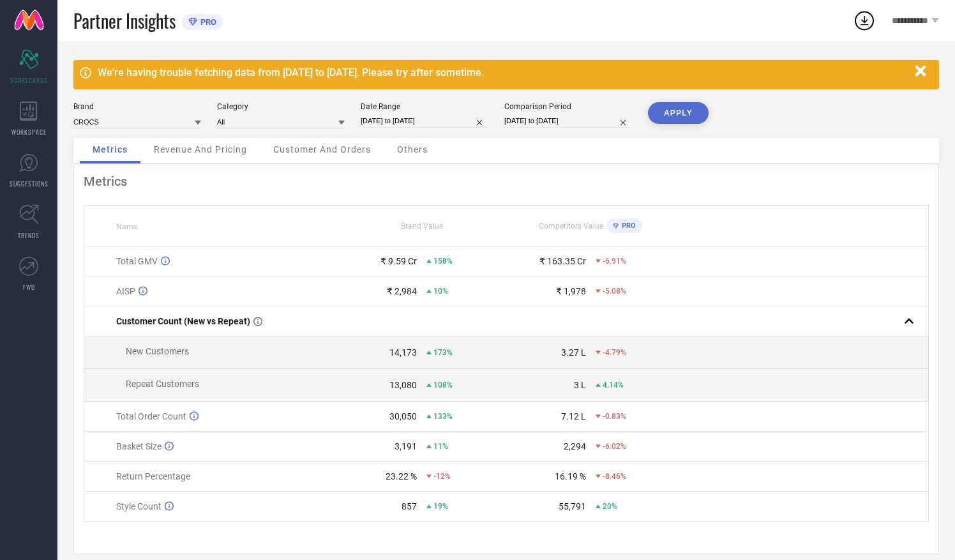 The height and width of the screenshot is (560, 955). Describe the element at coordinates (153, 476) in the screenshot. I see `span: Return Percentage` at that location.